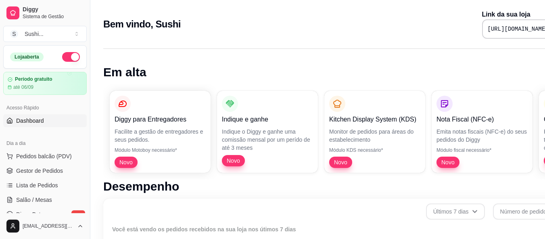  I want to click on h2: Bem vindo, Sushi, so click(142, 24).